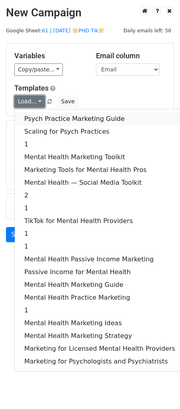 The width and height of the screenshot is (180, 409). What do you see at coordinates (160, 390) in the screenshot?
I see `div: Chat Widget` at bounding box center [160, 390].